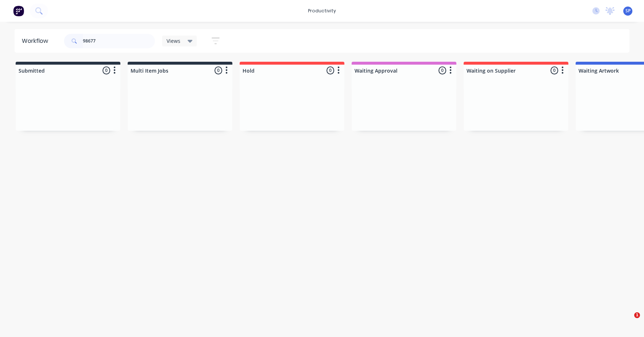 Image resolution: width=644 pixels, height=337 pixels. I want to click on div: Workflow, so click(37, 41).